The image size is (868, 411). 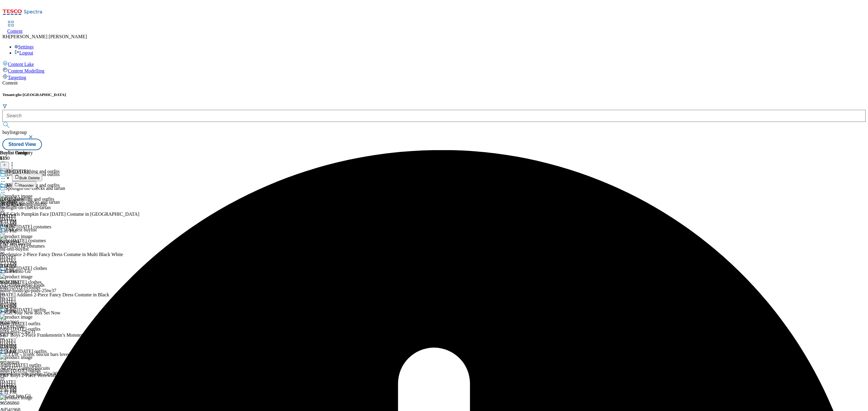 I want to click on span: Content Modelling, so click(x=26, y=71).